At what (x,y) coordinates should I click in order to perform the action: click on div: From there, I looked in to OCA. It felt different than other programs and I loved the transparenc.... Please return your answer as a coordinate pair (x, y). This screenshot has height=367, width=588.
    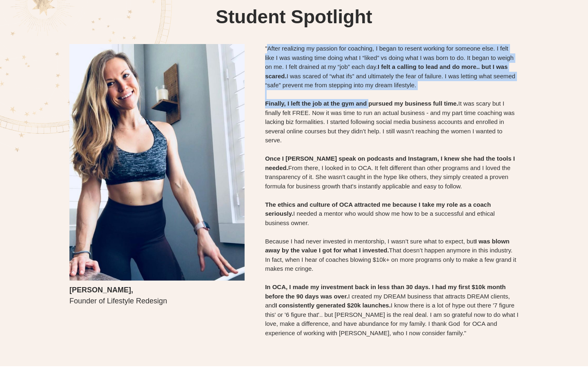
    Looking at the image, I should click on (391, 173).